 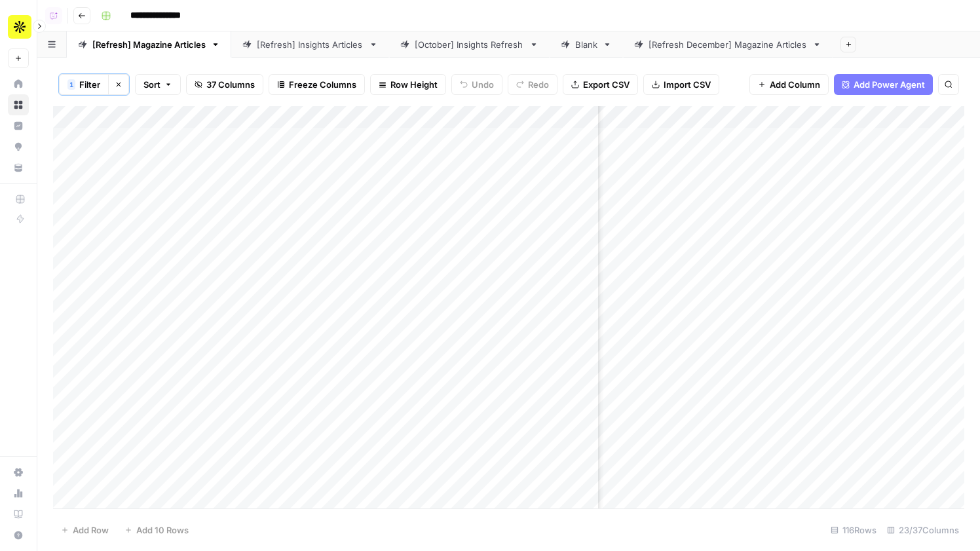 I want to click on a: Learning Hub, so click(x=18, y=514).